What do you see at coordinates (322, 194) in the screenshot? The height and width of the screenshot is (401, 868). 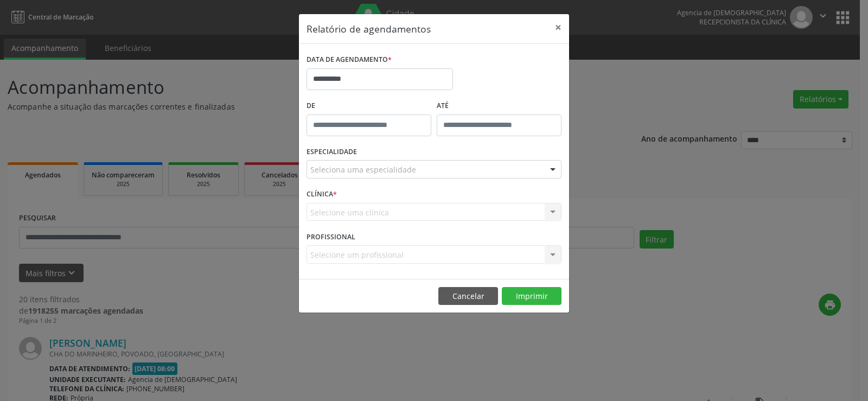 I see `label: CLÍNICA` at bounding box center [322, 194].